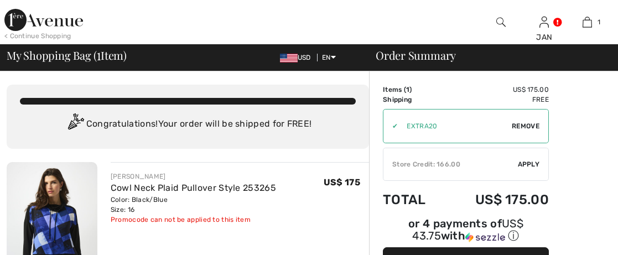  Describe the element at coordinates (342, 182) in the screenshot. I see `span: US$ 175` at that location.